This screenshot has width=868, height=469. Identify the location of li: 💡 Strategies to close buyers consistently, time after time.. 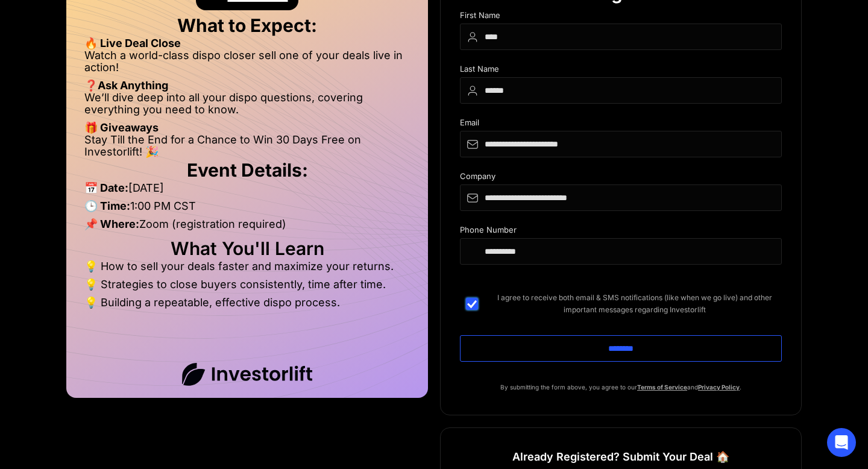
(247, 287).